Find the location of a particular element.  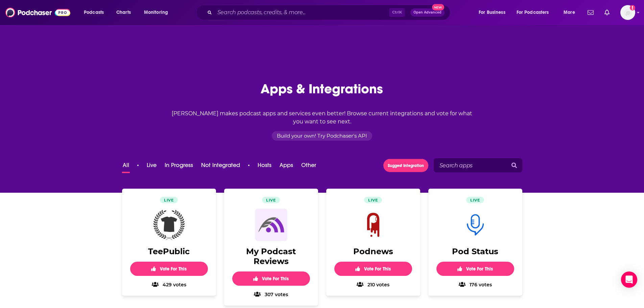

button: Other is located at coordinates (308, 166).